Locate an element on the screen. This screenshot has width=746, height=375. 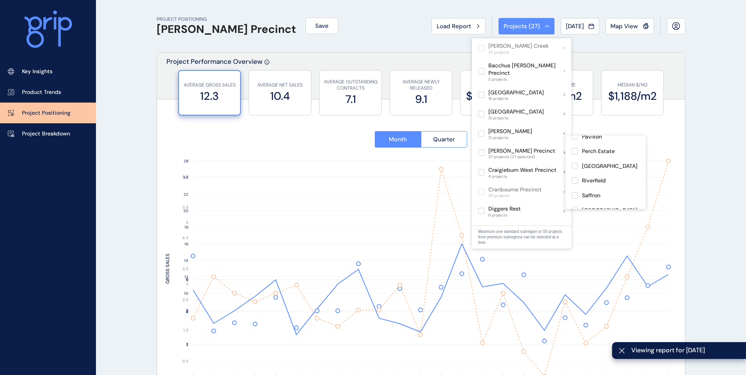
p: AVERAGE NET SALES is located at coordinates (280, 85).